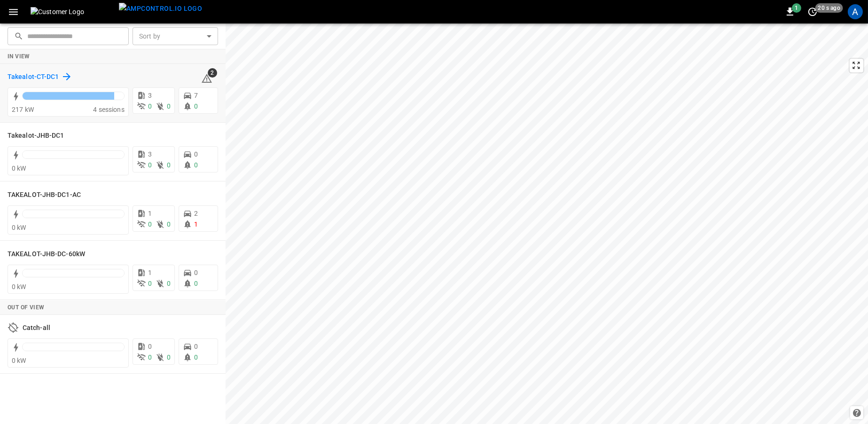 This screenshot has width=868, height=424. Describe the element at coordinates (547, 223) in the screenshot. I see `canvas: Map` at that location.